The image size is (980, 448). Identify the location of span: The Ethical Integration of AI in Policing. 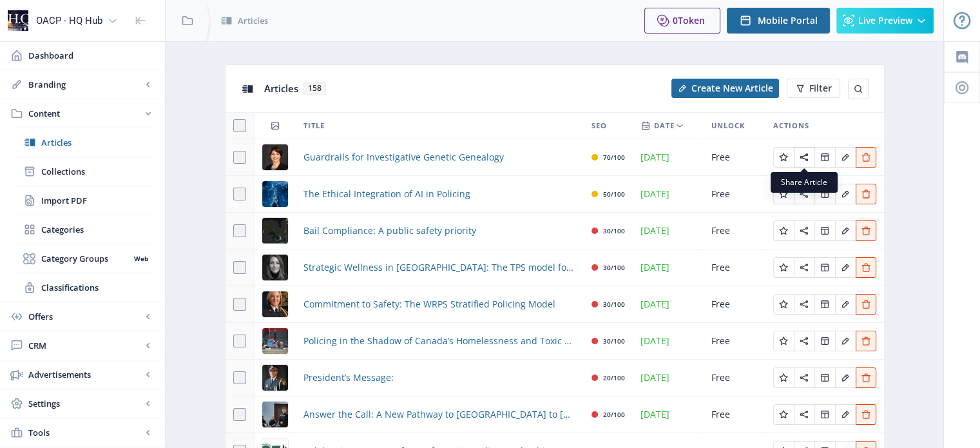
(387, 194).